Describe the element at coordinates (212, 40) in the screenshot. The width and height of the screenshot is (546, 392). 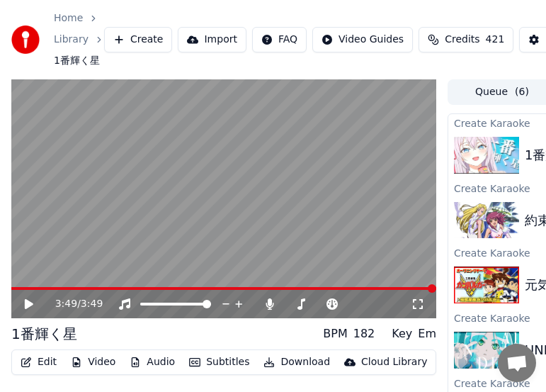
I see `button: Import` at that location.